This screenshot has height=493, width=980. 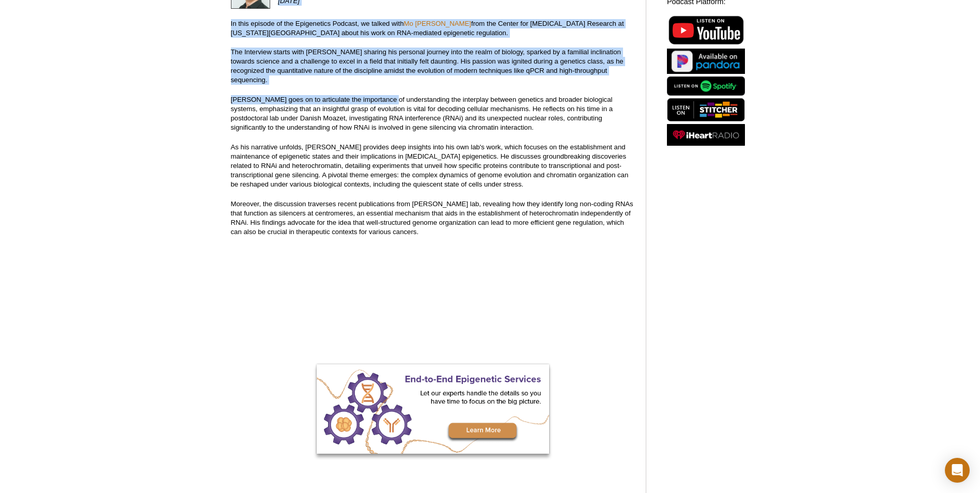 I want to click on img: Listen on iHeartRadio, so click(x=706, y=135).